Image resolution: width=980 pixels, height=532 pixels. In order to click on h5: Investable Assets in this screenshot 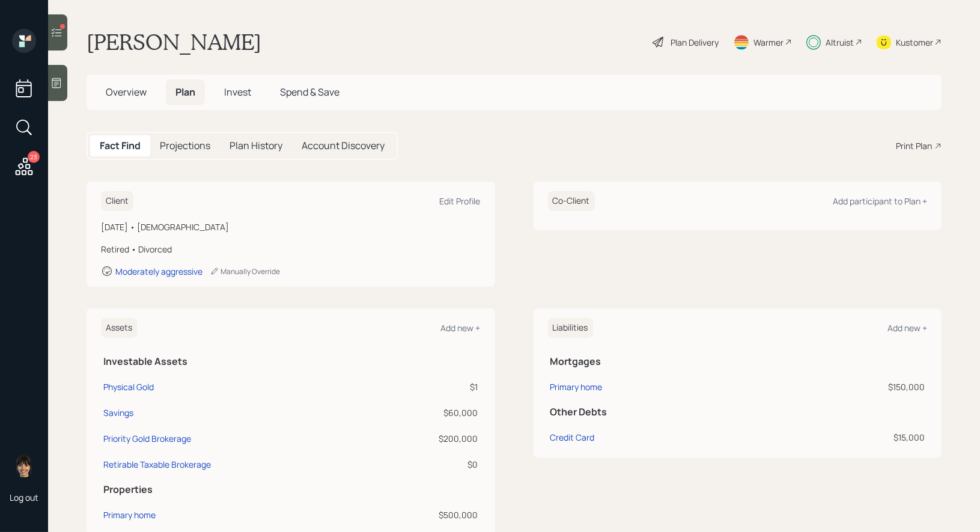, I will do `click(291, 362)`.